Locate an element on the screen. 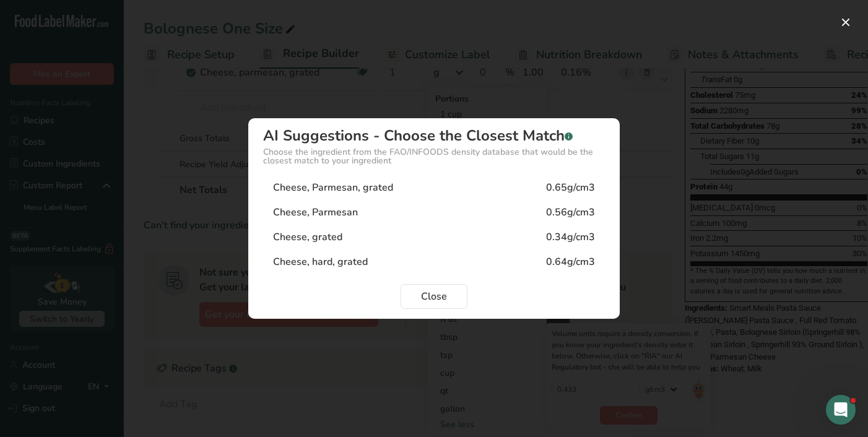 The image size is (868, 437). div: Cheese, grated is located at coordinates (308, 237).